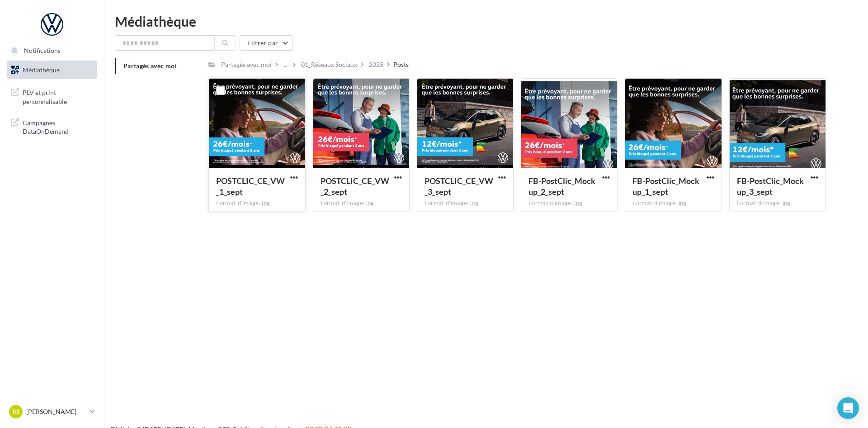 The width and height of the screenshot is (868, 428). I want to click on div: Open Intercom Messenger, so click(848, 408).